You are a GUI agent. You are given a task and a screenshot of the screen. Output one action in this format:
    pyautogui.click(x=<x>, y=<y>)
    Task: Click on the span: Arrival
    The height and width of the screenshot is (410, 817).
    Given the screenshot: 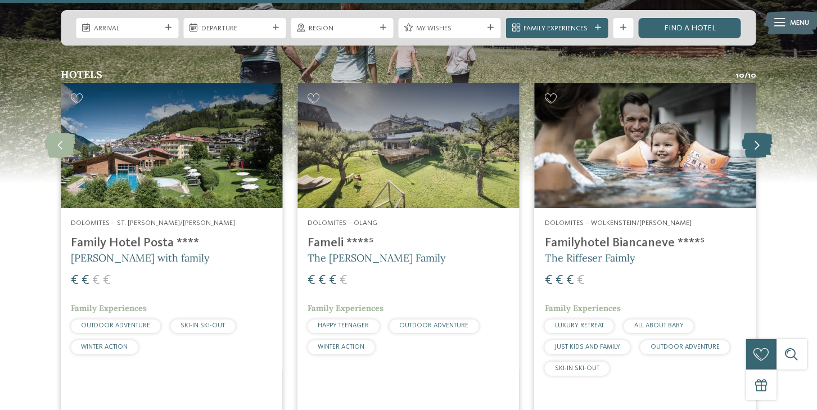 What is the action you would take?
    pyautogui.click(x=127, y=29)
    